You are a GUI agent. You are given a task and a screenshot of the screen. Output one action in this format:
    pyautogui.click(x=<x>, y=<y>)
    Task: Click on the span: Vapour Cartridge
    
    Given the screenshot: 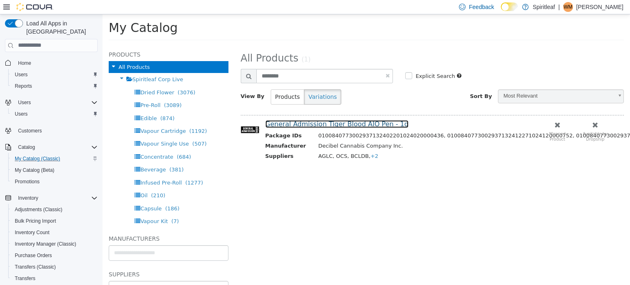 What is the action you would take?
    pyautogui.click(x=60, y=116)
    